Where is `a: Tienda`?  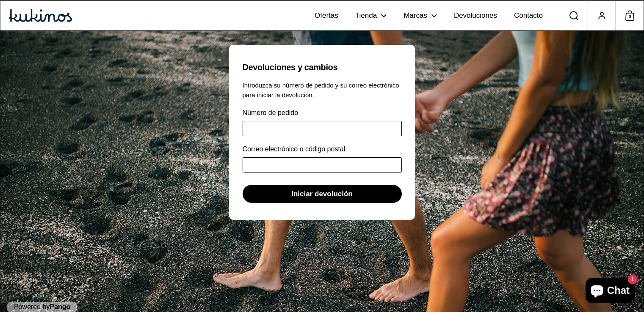 a: Tienda is located at coordinates (371, 16).